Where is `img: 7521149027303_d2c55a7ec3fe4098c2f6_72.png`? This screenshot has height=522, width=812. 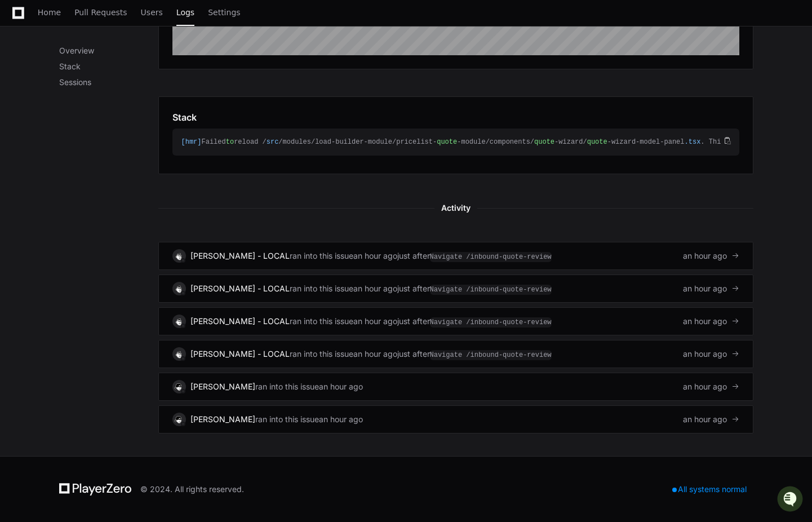
img: 7521149027303_d2c55a7ec3fe4098c2f6_72.png is located at coordinates (34, 94).